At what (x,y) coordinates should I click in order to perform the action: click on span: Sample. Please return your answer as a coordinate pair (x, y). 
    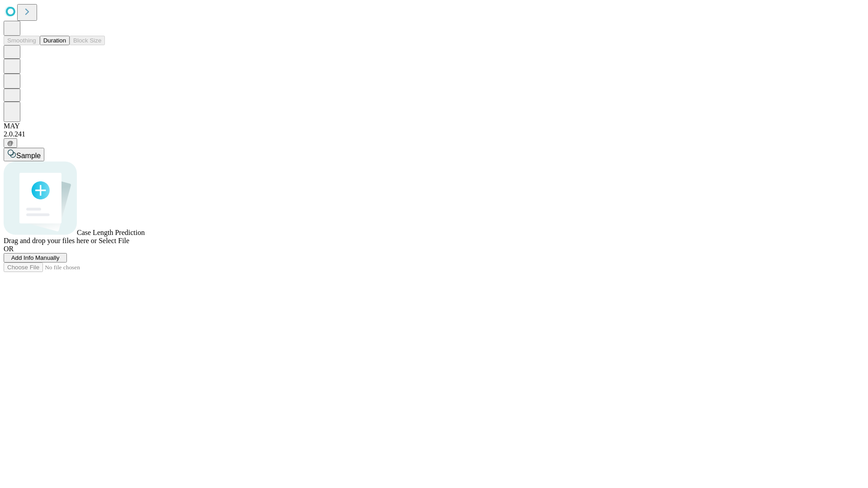
    Looking at the image, I should click on (29, 155).